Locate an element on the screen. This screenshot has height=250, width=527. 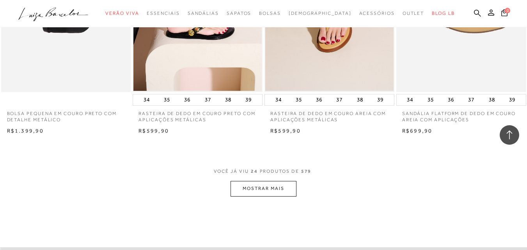
p: RASTEIRA DE DEDO EM COURO AREIA COM APLICAÇÕES METÁLICAS is located at coordinates (329, 115).